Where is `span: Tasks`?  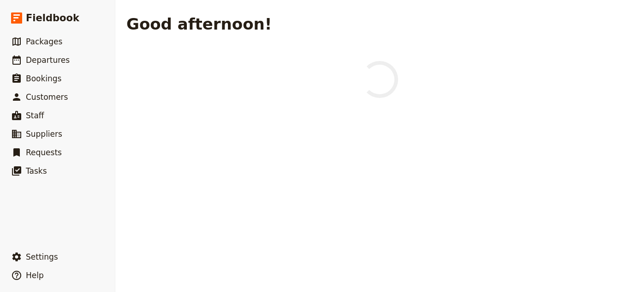 span: Tasks is located at coordinates (37, 171).